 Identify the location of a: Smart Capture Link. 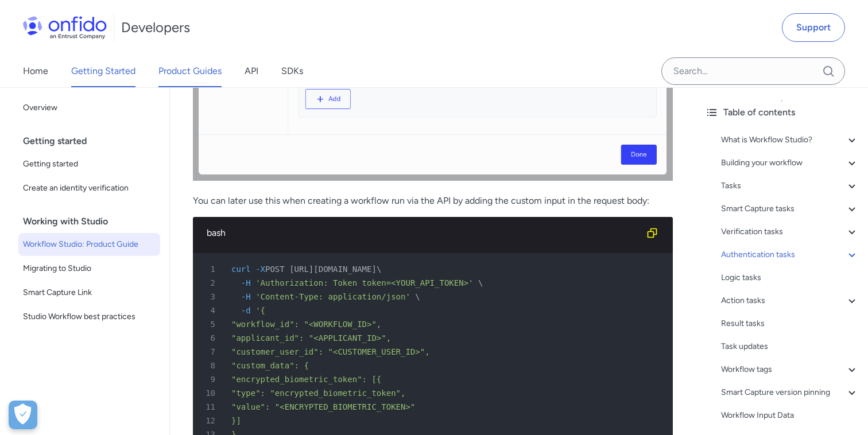
(89, 293).